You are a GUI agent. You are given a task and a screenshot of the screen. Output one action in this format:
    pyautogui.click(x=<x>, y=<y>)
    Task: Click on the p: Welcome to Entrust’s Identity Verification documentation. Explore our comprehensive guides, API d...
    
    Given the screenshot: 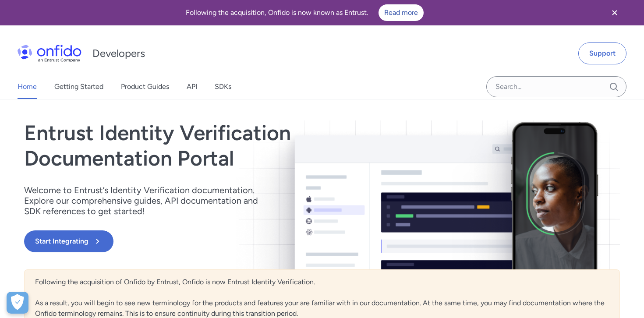 What is the action you would take?
    pyautogui.click(x=147, y=201)
    